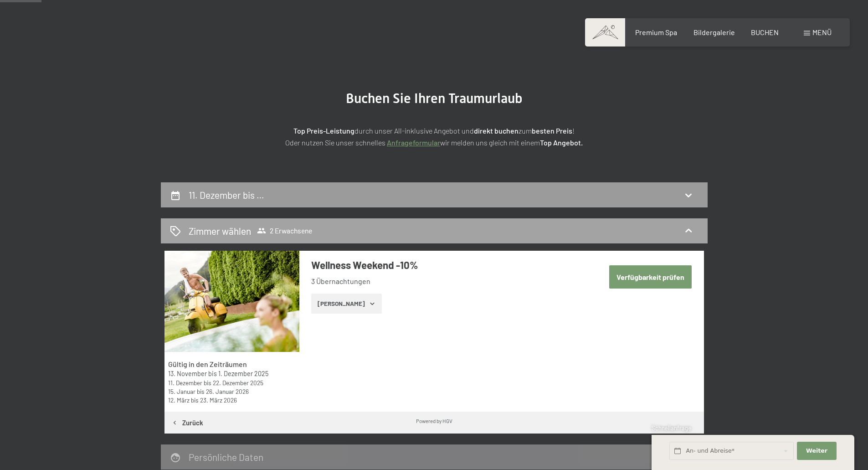  I want to click on h3: Wellness Weekend -10%, so click(447, 265).